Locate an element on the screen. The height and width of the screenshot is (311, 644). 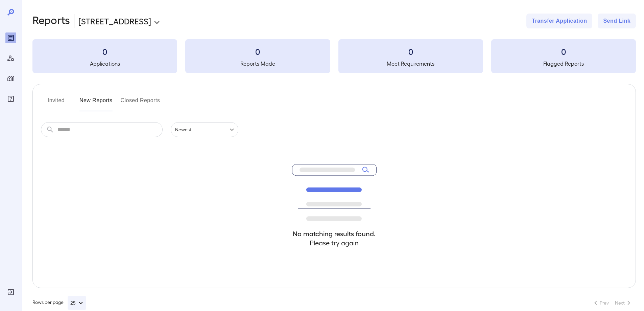
h4: No matching results found. is located at coordinates (334, 233).